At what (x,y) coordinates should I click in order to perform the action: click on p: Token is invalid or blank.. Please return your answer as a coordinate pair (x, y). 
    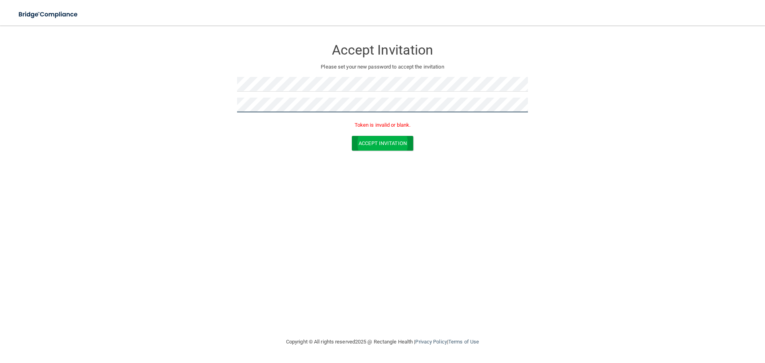
    Looking at the image, I should click on (383, 125).